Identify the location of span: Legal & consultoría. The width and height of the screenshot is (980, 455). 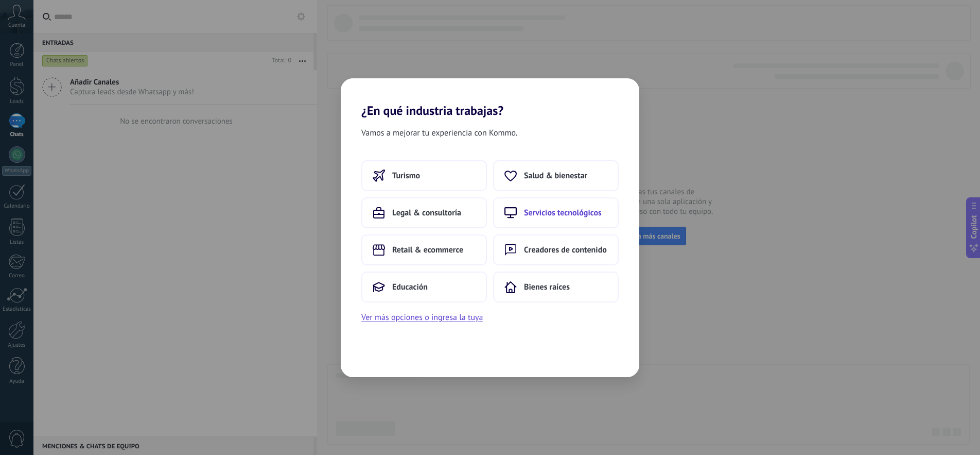
(427, 213).